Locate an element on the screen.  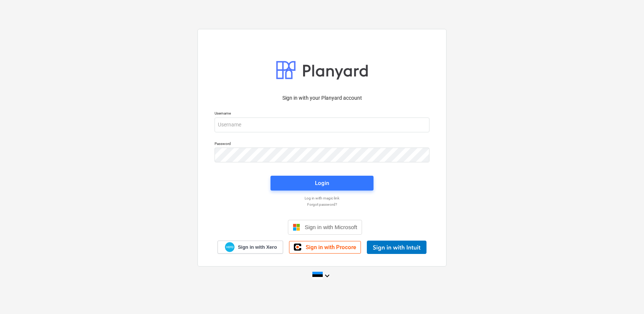
img: Xero logo is located at coordinates (230, 247).